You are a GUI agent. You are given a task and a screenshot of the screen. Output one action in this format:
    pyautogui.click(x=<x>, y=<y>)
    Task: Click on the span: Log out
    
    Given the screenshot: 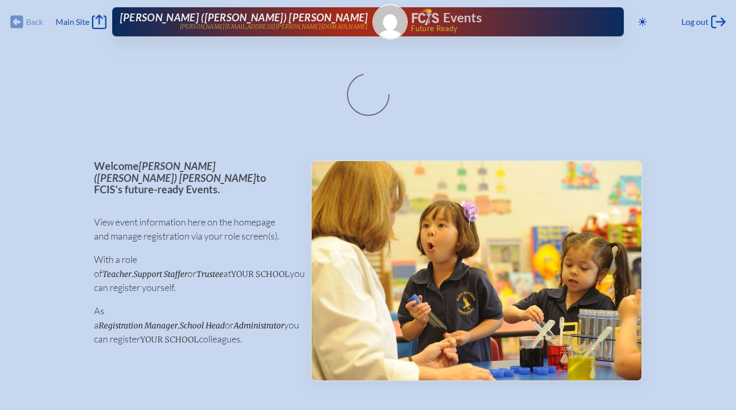 What is the action you would take?
    pyautogui.click(x=695, y=22)
    